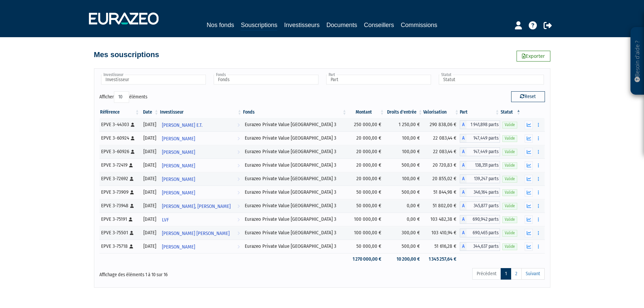 The width and height of the screenshot is (644, 308). Describe the element at coordinates (119, 219) in the screenshot. I see `div: EPVE 3-75191` at that location.